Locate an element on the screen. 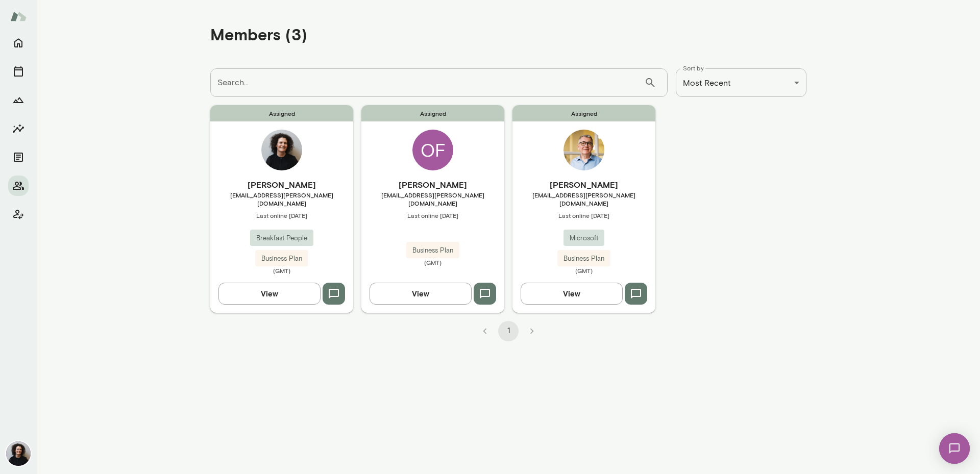  button: page 1 is located at coordinates (508, 331).